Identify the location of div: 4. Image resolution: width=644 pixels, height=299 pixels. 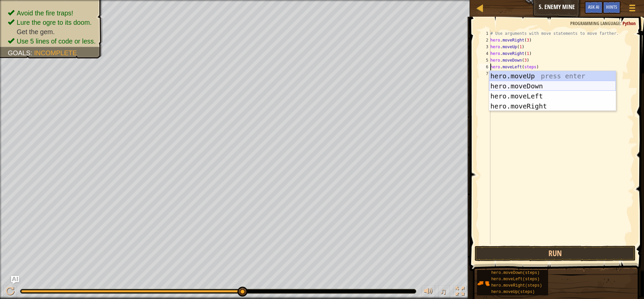
(484, 54).